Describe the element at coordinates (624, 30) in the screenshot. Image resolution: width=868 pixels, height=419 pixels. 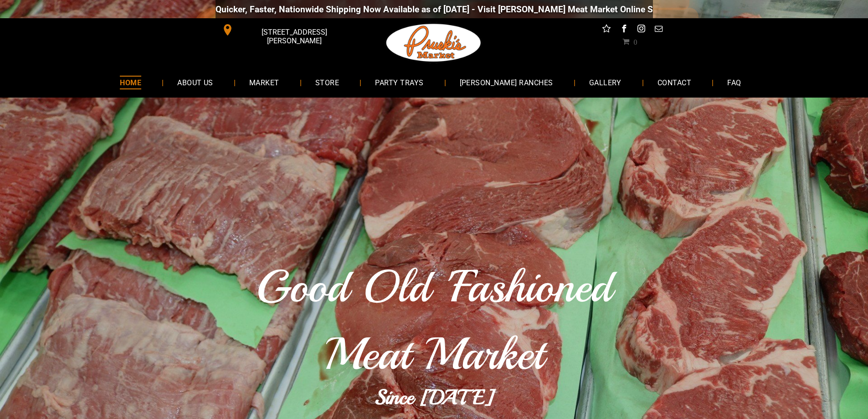
I see `a: facebook` at that location.